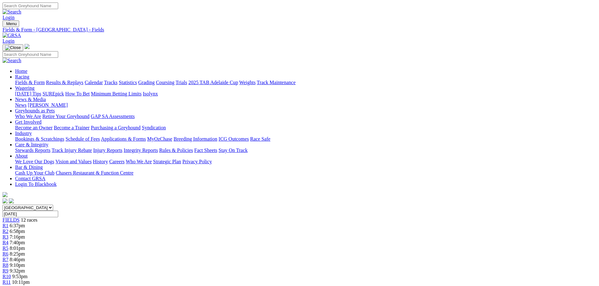 Image resolution: width=599 pixels, height=286 pixels. Describe the element at coordinates (23, 133) in the screenshot. I see `a: Industry` at that location.